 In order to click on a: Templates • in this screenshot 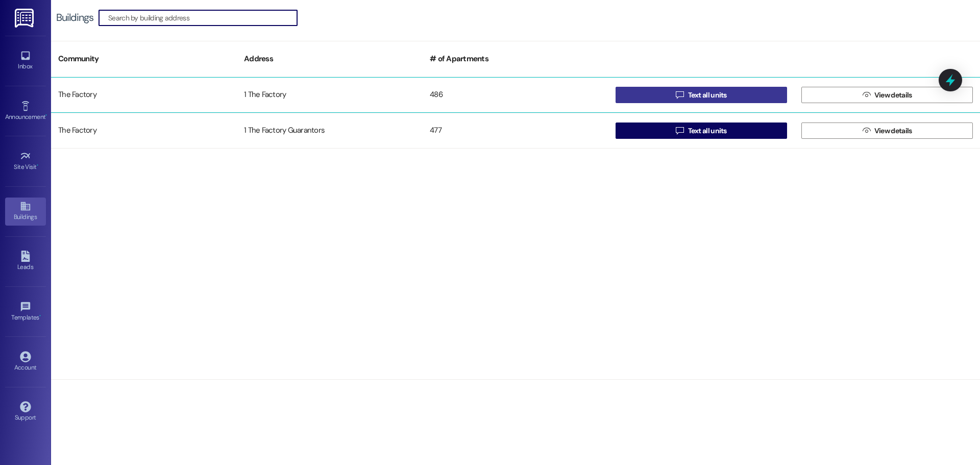, I will do `click(25, 312)`.